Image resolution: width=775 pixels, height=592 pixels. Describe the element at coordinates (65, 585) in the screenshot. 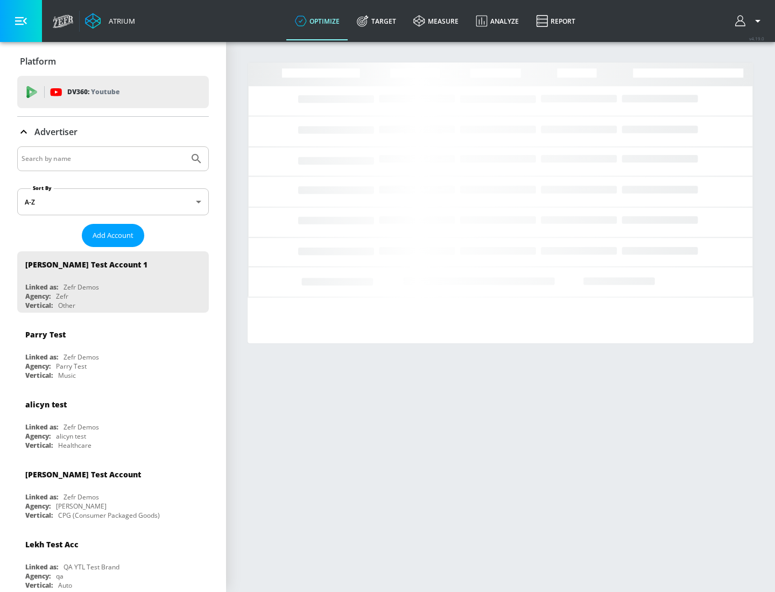

I see `div: Auto` at that location.